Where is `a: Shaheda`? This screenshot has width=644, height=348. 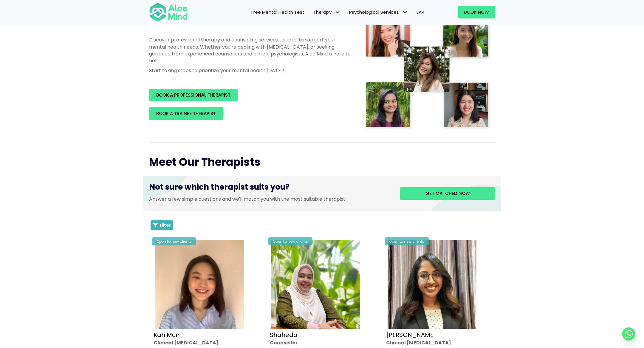
a: Shaheda is located at coordinates (283, 335).